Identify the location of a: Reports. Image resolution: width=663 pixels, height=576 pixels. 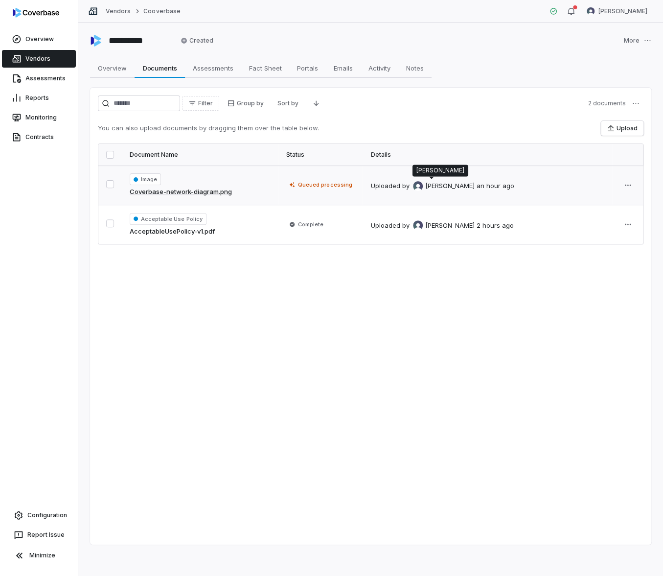
(39, 98).